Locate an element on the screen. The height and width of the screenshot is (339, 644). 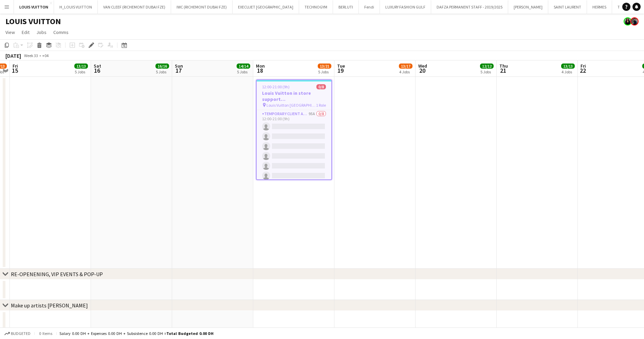
button: LUXURY FASHION GULF is located at coordinates (405, 7).